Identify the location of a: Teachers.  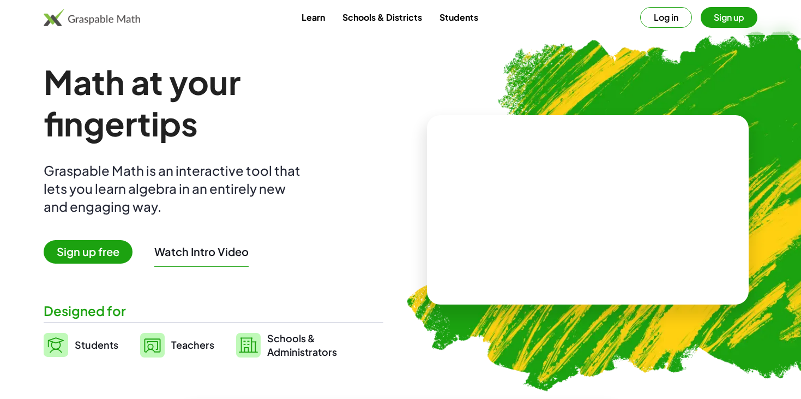
(177, 345).